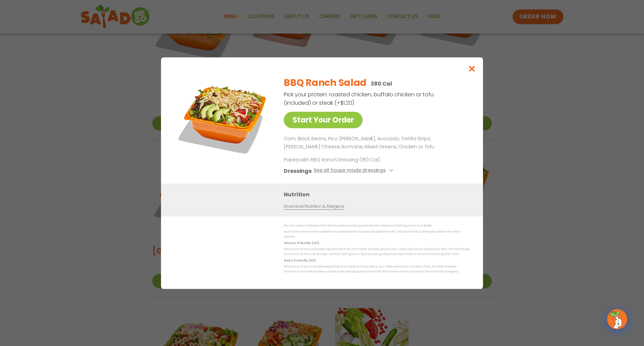  Describe the element at coordinates (377, 226) in the screenshot. I see `p: We are not an allergen free facility and cannot guarantee the absence of allergens in our foods.` at that location.